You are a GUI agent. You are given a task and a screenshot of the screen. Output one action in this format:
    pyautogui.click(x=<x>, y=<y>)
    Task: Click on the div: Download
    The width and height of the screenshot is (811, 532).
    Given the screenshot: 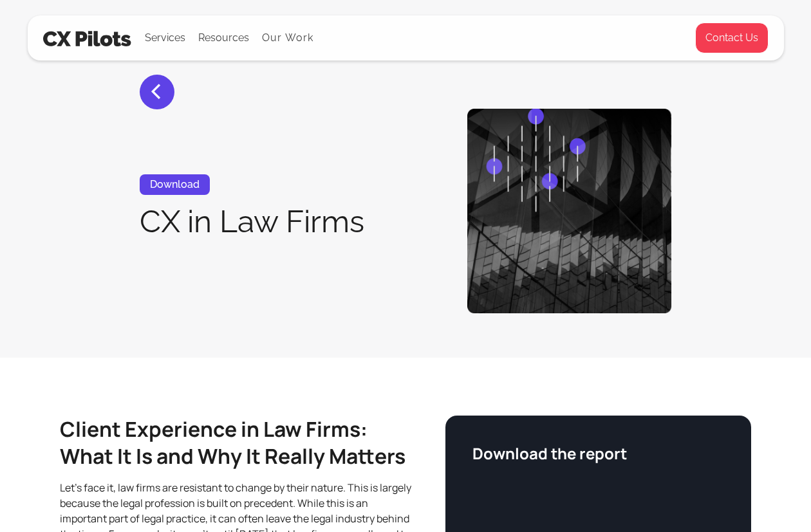 What is the action you would take?
    pyautogui.click(x=174, y=185)
    